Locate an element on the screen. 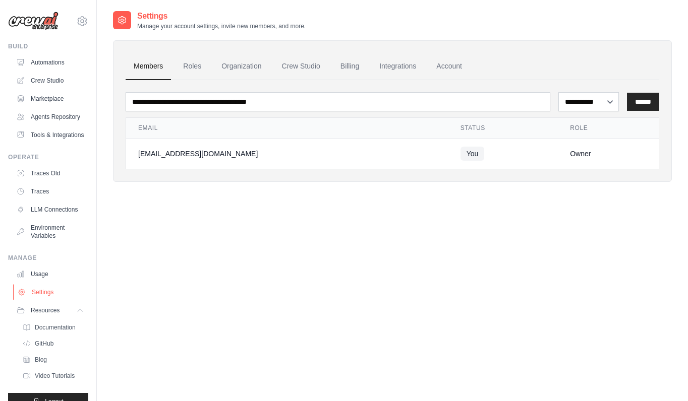  p: Manage your account settings, invite new members, and more. is located at coordinates (221, 26).